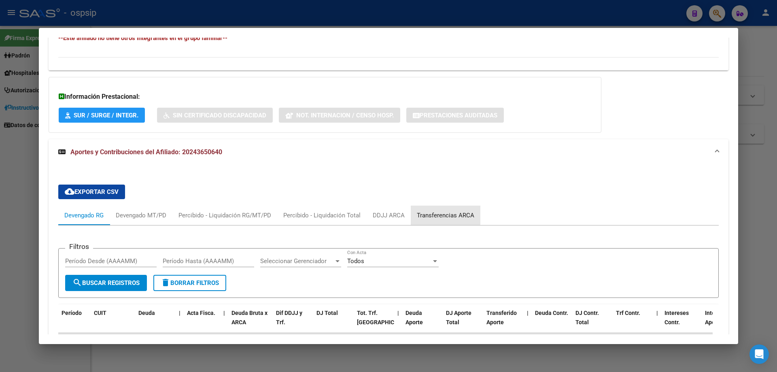 The image size is (777, 372). Describe the element at coordinates (458, 115) in the screenshot. I see `span: Prestaciones Auditadas` at that location.